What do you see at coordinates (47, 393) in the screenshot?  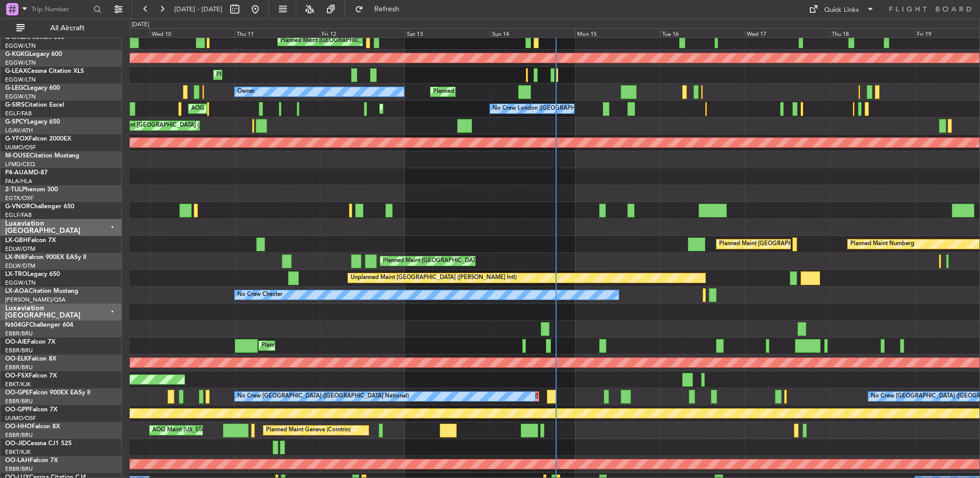 I see `a: OO-GPEFalcon 900EX EASy II` at bounding box center [47, 393].